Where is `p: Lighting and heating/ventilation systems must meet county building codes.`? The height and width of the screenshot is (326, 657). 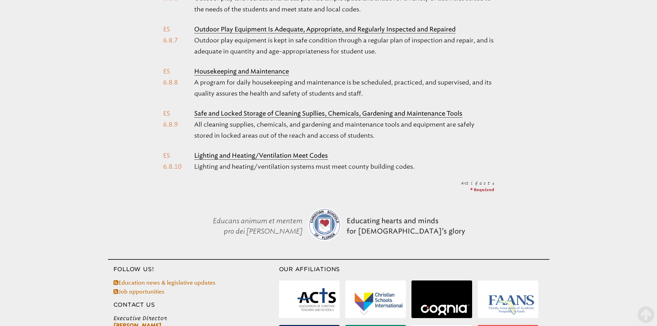
p: Lighting and heating/ventilation systems must meet county building codes. is located at coordinates (344, 167).